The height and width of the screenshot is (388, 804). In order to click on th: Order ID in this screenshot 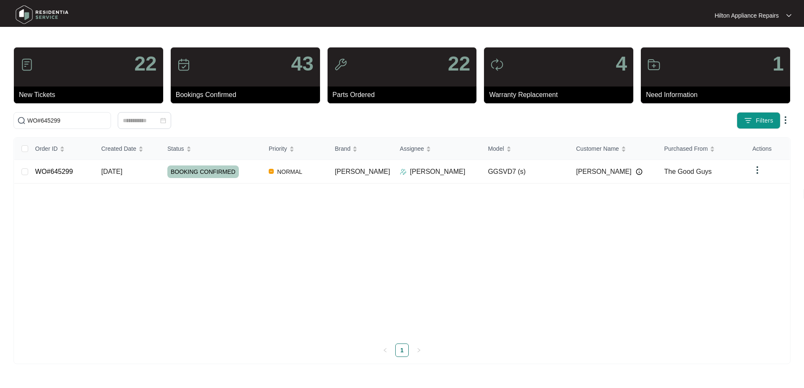, I will do `click(61, 149)`.